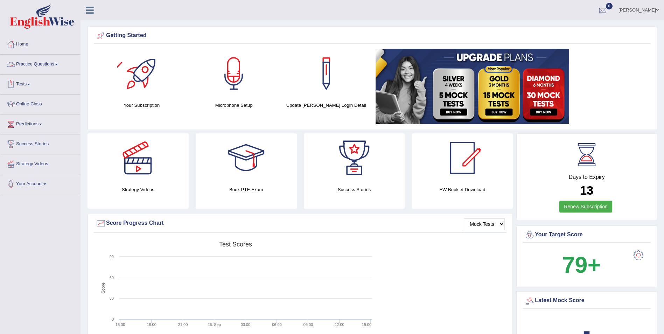  Describe the element at coordinates (587, 177) in the screenshot. I see `h4: Days to Expiry` at that location.